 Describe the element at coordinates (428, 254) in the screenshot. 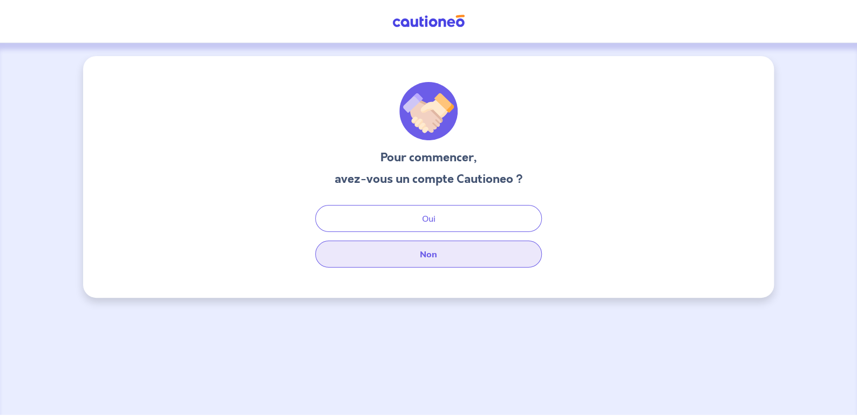

I see `button: Non` at that location.